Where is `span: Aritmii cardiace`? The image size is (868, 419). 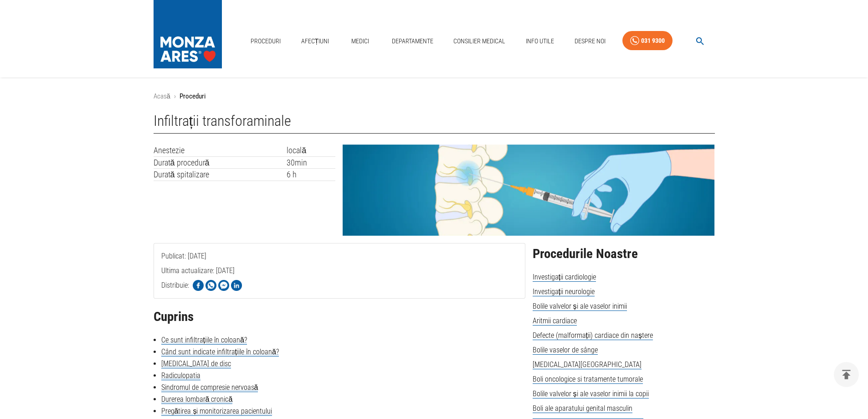 span: Aritmii cardiace is located at coordinates (555, 321).